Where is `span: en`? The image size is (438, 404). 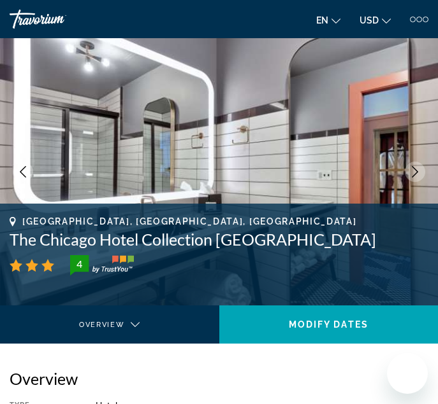 span: en is located at coordinates (322, 20).